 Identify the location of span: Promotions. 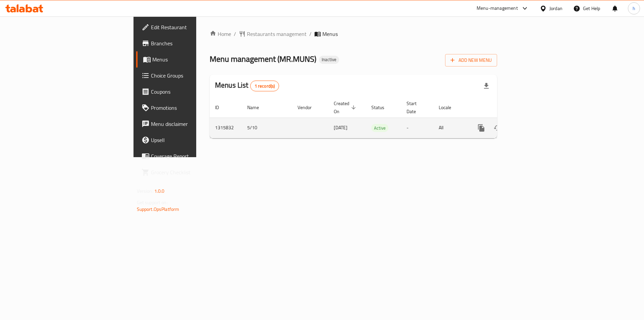
(193, 108).